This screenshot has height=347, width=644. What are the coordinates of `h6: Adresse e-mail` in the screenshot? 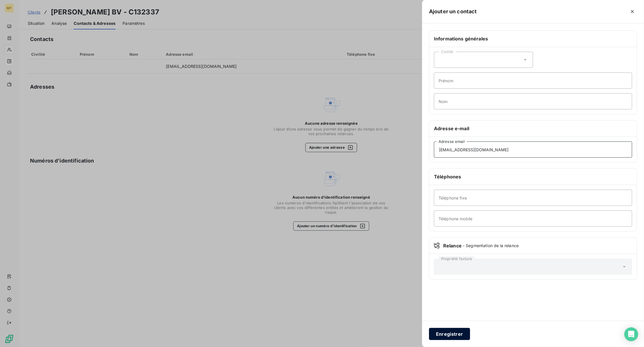 It's located at (533, 128).